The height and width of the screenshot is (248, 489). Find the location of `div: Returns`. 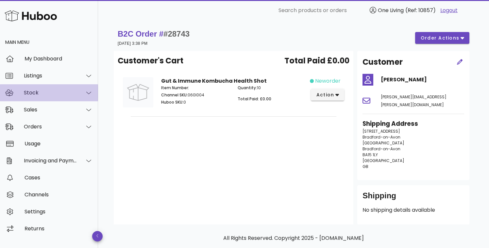

div: Returns is located at coordinates (59, 229).